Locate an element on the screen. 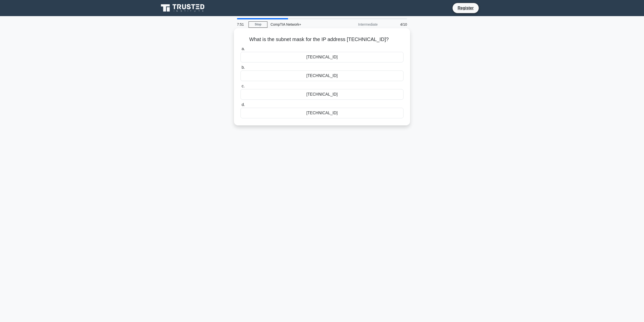 This screenshot has height=322, width=644. div: Intermediate is located at coordinates (359, 25).